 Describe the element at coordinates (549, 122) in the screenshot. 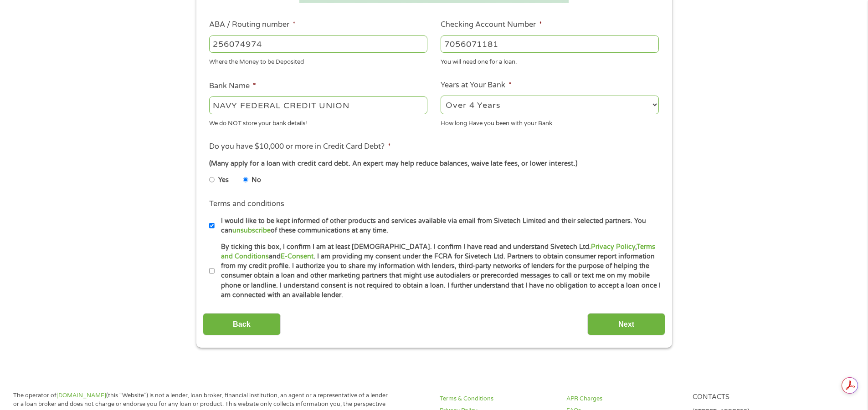

I see `div: How long Have you been with your Bank` at that location.